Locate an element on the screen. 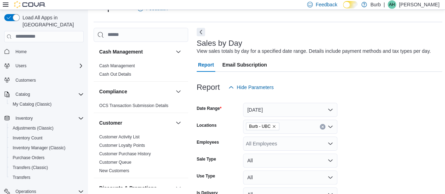  a: Purchase Orders is located at coordinates (28, 158).